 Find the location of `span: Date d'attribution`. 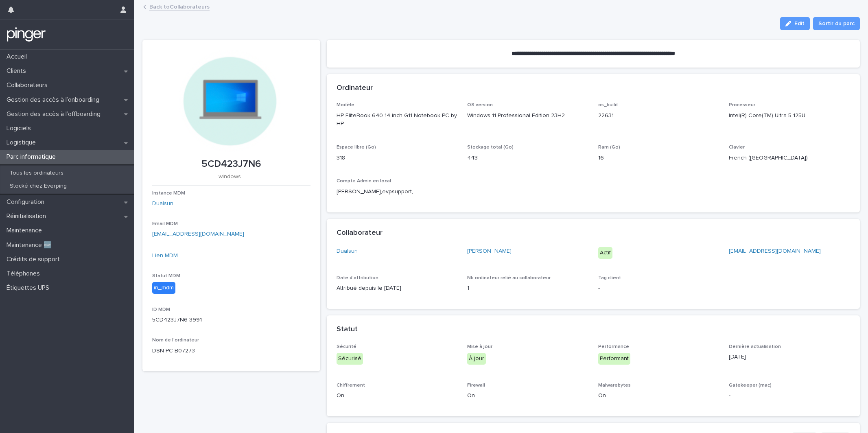

span: Date d'attribution is located at coordinates (357, 278).